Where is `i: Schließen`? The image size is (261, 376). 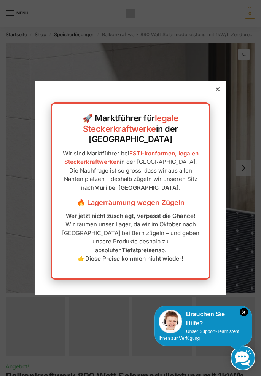 i: Schließen is located at coordinates (244, 312).